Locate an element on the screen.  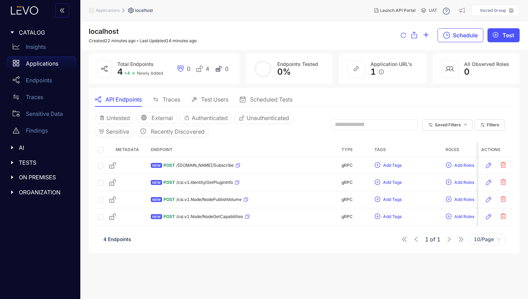
span: /csi.v1.Node/NodeGetCapabilities is located at coordinates (209, 217).